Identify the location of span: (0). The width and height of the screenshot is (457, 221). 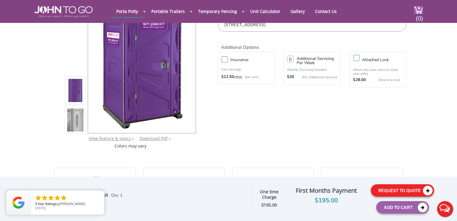
(419, 16).